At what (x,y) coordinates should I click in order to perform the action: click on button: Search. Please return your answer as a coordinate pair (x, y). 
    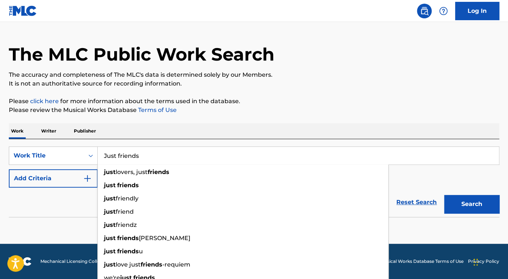
    Looking at the image, I should click on (471, 204).